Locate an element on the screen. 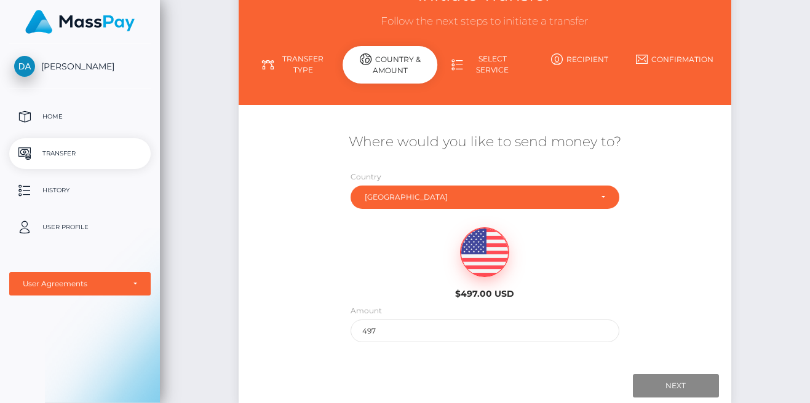  h3: Follow the next steps to initiate a transfer is located at coordinates (485, 22).